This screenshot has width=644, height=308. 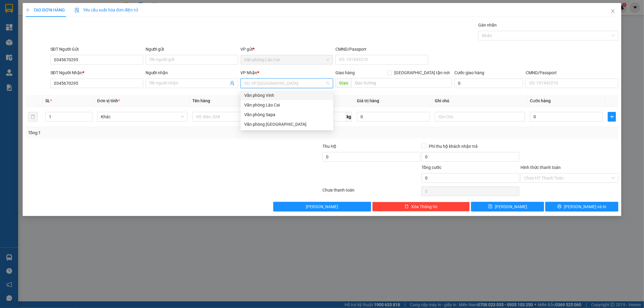 What do you see at coordinates (343, 83) in the screenshot?
I see `span: Giao` at bounding box center [343, 83].